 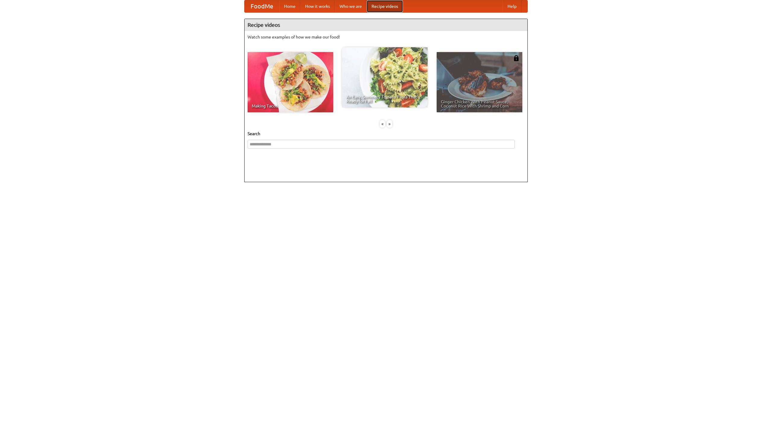 I want to click on a: Making Tacos, so click(x=290, y=82).